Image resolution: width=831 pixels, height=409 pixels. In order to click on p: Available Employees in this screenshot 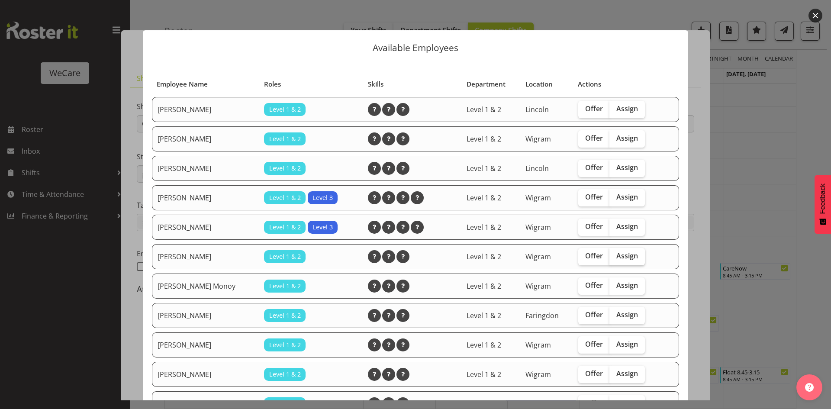, I will do `click(416, 48)`.